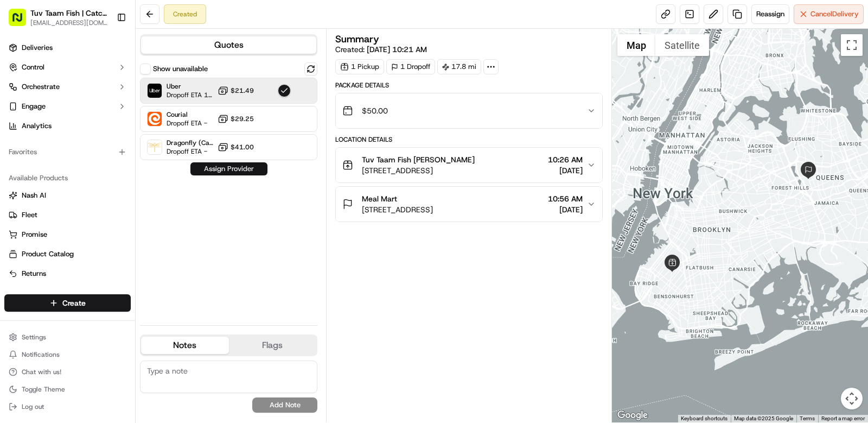 Image resolution: width=868 pixels, height=423 pixels. What do you see at coordinates (771, 14) in the screenshot?
I see `span: Reassign` at bounding box center [771, 14].